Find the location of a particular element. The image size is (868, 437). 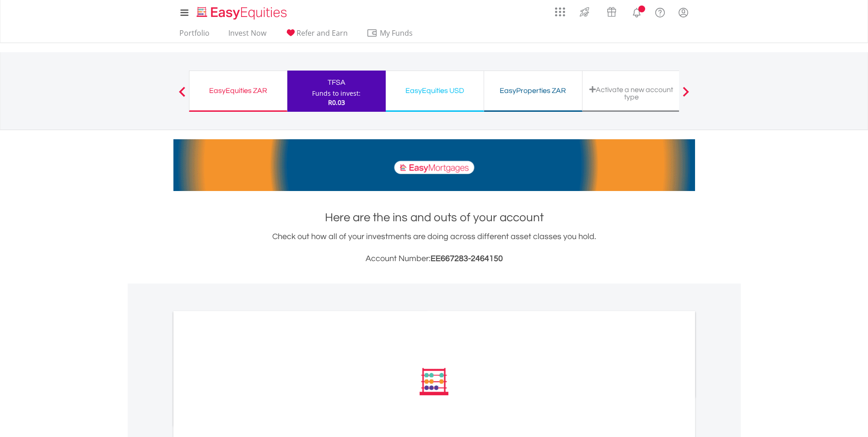

img: EasyEquities_Logo.png is located at coordinates (242, 13).